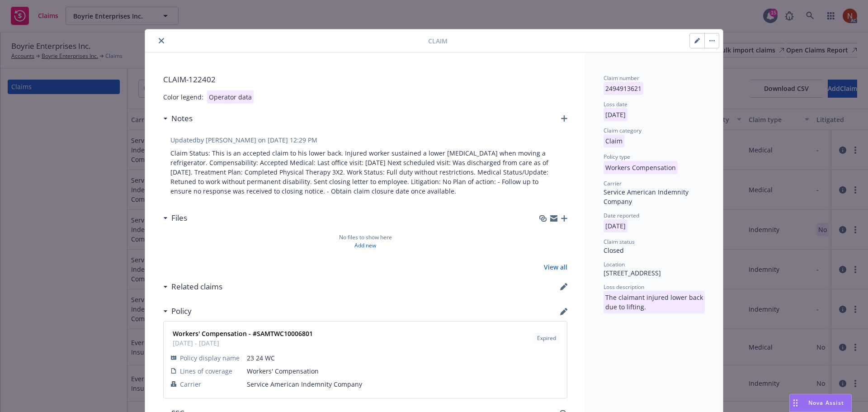 This screenshot has width=868, height=412. Describe the element at coordinates (623, 130) in the screenshot. I see `span: Claim category` at that location.